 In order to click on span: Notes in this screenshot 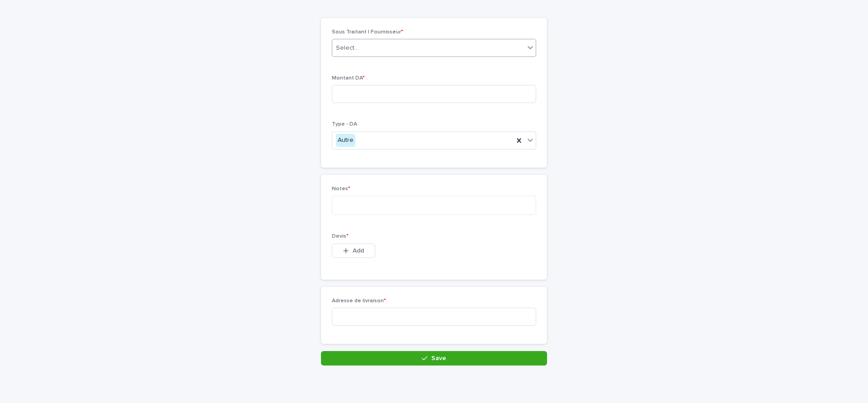, I will do `click(341, 189)`.